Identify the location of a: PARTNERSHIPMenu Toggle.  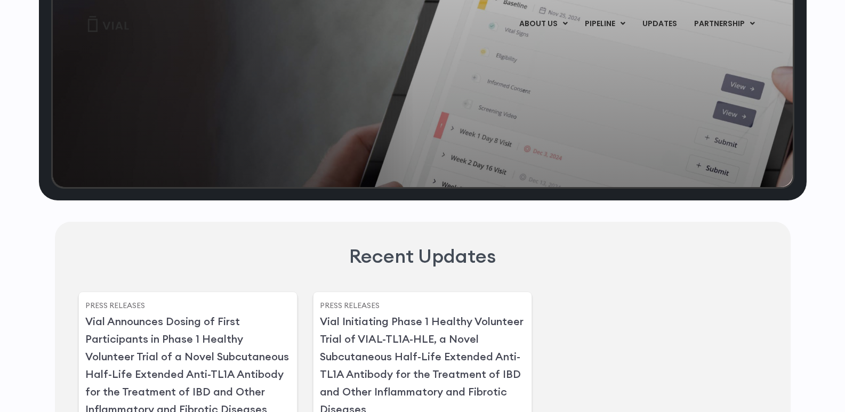
(724, 24).